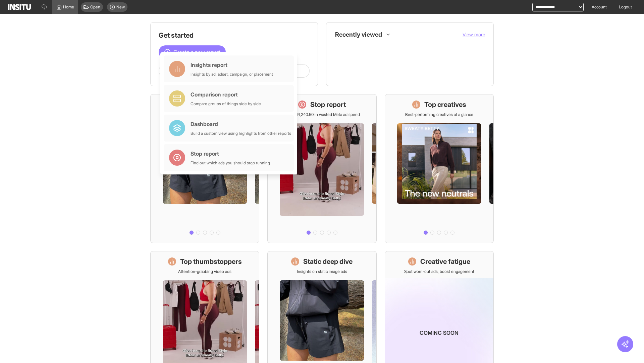  Describe the element at coordinates (226, 104) in the screenshot. I see `div: Compare groups of things side by side` at that location.